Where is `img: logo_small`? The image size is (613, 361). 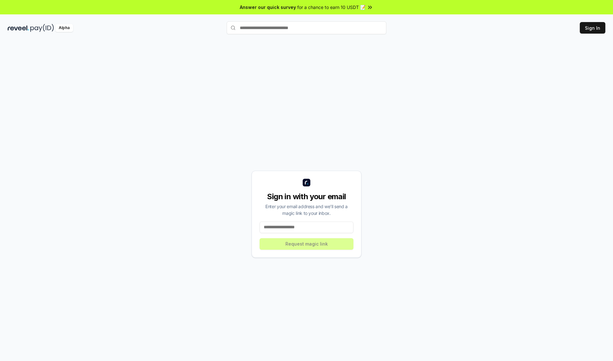 img: logo_small is located at coordinates (307, 182).